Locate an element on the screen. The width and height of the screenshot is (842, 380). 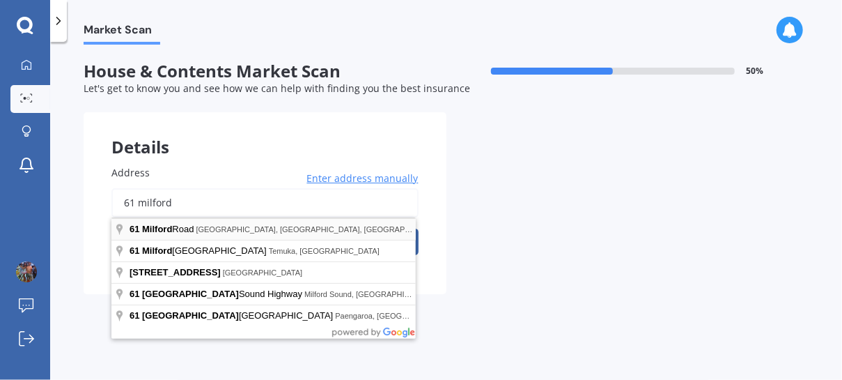
span: Road is located at coordinates (163, 228).